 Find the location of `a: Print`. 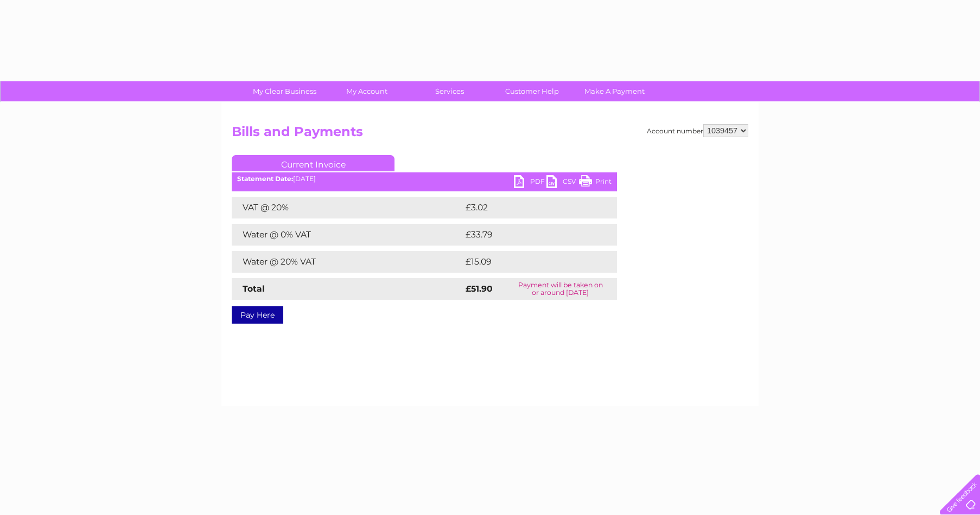

a: Print is located at coordinates (595, 183).